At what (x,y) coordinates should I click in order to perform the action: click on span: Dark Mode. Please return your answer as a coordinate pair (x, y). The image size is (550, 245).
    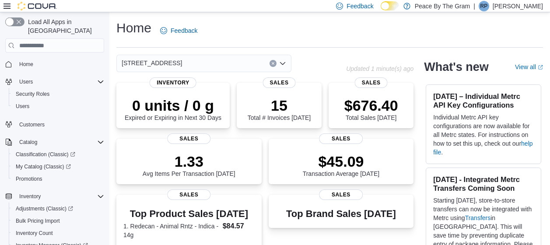
    Looking at the image, I should click on (381, 11).